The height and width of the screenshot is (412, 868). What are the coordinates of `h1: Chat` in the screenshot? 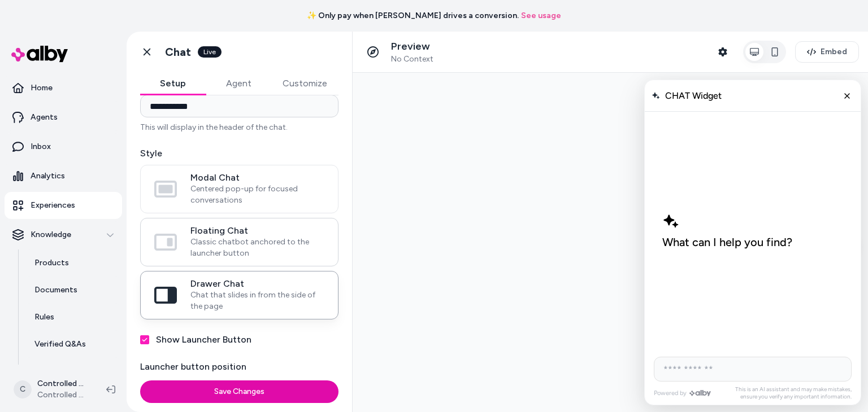 It's located at (178, 52).